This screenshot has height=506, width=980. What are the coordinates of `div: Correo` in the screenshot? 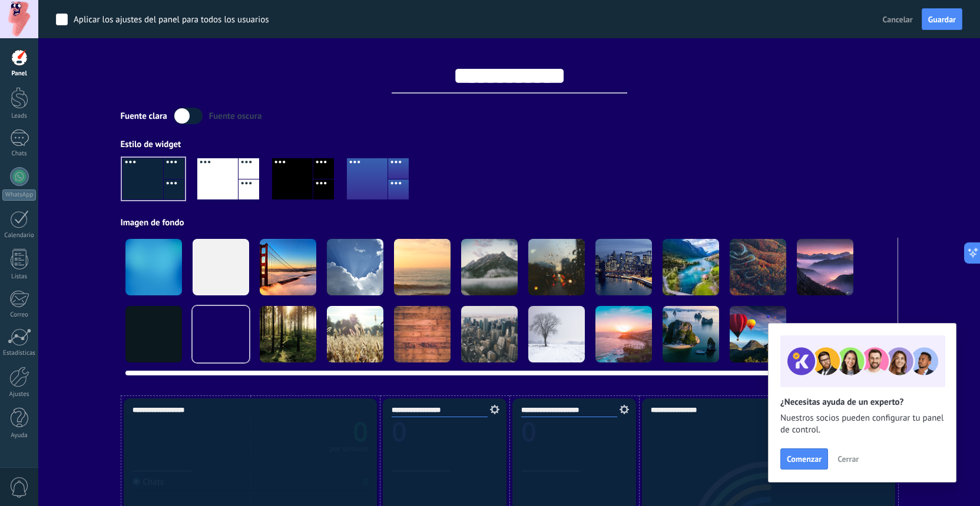 It's located at (20, 314).